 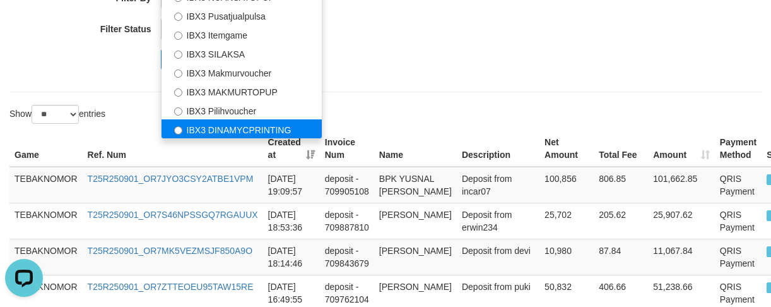 What do you see at coordinates (681, 148) in the screenshot?
I see `th: Amount: activate to sort column ascending` at bounding box center [681, 148].